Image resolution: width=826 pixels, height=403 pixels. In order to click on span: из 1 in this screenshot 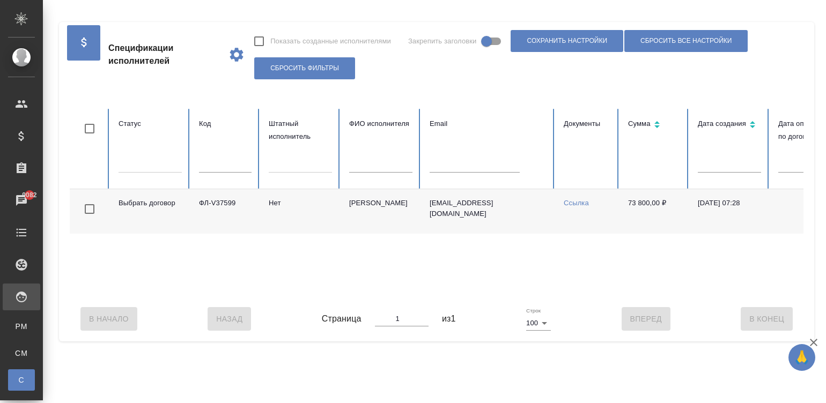, I will do `click(449, 319)`.